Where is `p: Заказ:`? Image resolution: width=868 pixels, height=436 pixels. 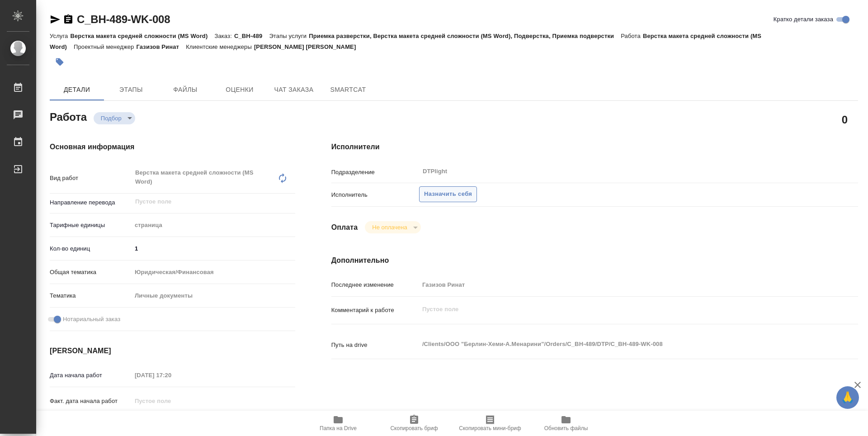 p: Заказ: is located at coordinates (223, 36).